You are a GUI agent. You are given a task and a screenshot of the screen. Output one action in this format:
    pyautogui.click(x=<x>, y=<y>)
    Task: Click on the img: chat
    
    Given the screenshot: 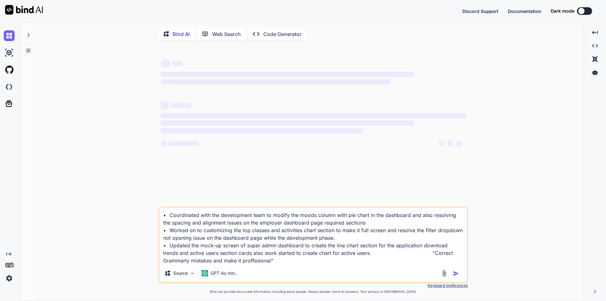 What is the action you would take?
    pyautogui.click(x=9, y=36)
    